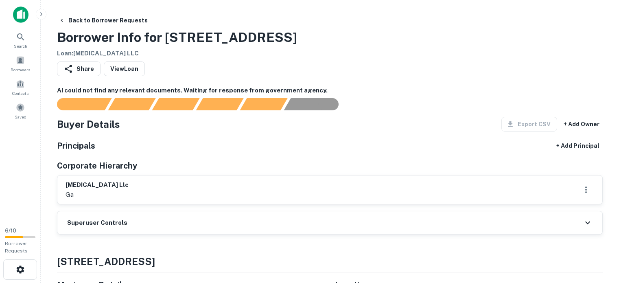 This screenshot has height=283, width=619. Describe the element at coordinates (79, 69) in the screenshot. I see `button: Share` at that location.